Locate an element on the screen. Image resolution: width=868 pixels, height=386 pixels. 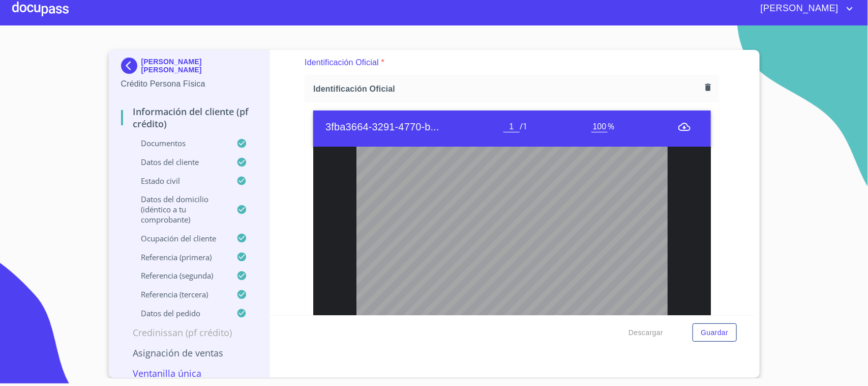
p: Documentos is located at coordinates (179, 143).